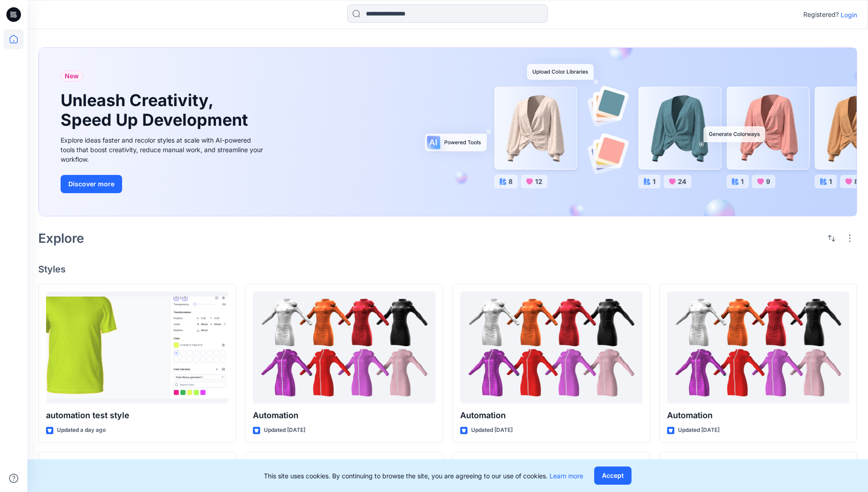 The height and width of the screenshot is (492, 868). Describe the element at coordinates (423, 476) in the screenshot. I see `p: This site uses cookies. By continuing to browse the site, you are agreeing to our use of cookies.` at that location.